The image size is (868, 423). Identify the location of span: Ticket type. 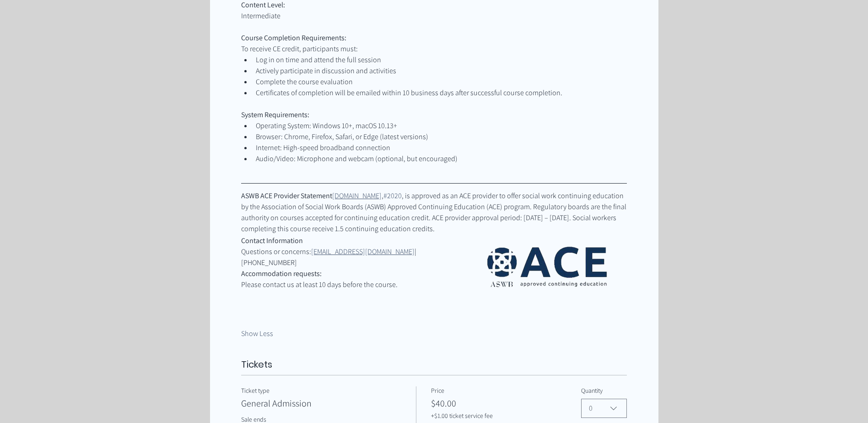
(255, 390).